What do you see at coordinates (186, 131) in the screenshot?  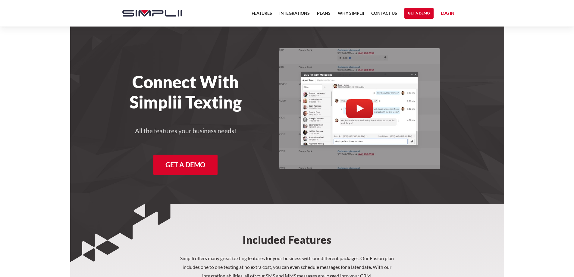 I see `h4: All the features your business needs!` at bounding box center [186, 131].